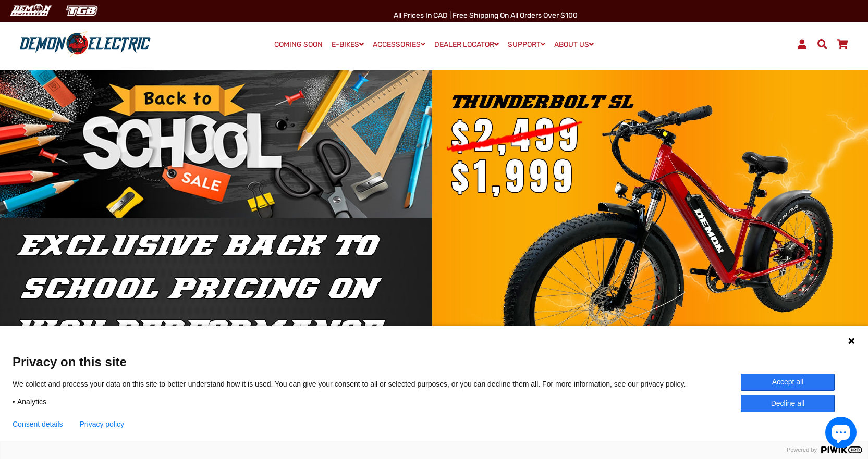  I want to click on span: Analytics, so click(32, 402).